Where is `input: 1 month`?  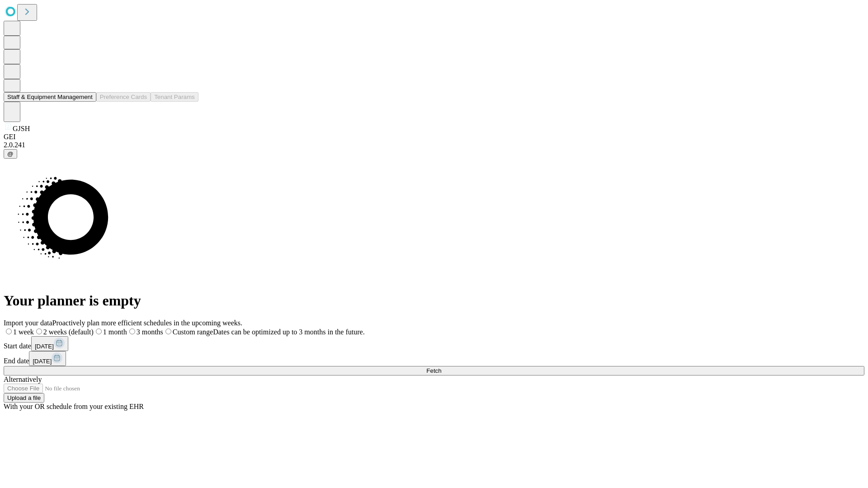
input: 1 month is located at coordinates (99, 331).